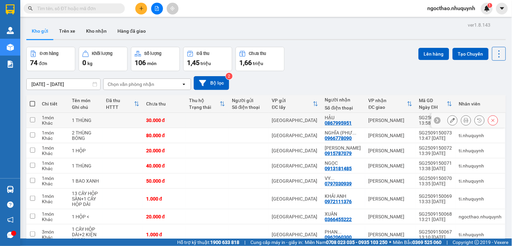 This screenshot has width=512, height=246. Describe the element at coordinates (453, 120) in the screenshot. I see `div: Sửa đơn hàng` at that location.